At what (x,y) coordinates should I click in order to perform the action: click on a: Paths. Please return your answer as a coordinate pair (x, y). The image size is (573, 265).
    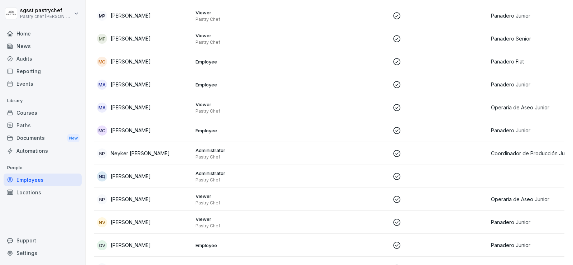
    Looking at the image, I should click on (43, 125).